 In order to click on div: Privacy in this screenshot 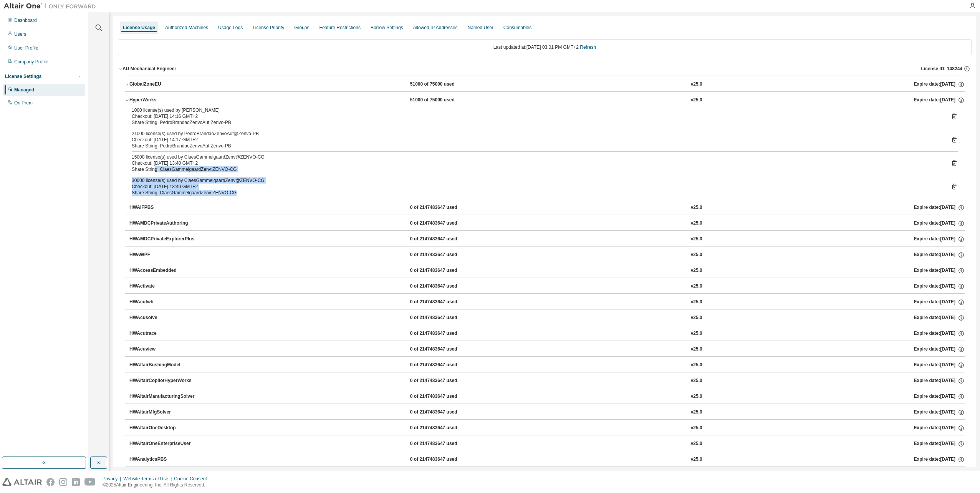, I will do `click(113, 479)`.